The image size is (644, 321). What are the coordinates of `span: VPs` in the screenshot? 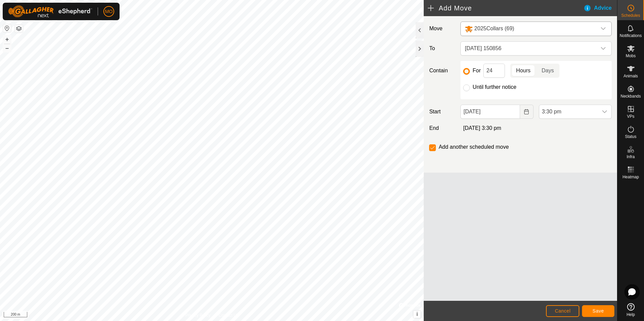 It's located at (630, 117).